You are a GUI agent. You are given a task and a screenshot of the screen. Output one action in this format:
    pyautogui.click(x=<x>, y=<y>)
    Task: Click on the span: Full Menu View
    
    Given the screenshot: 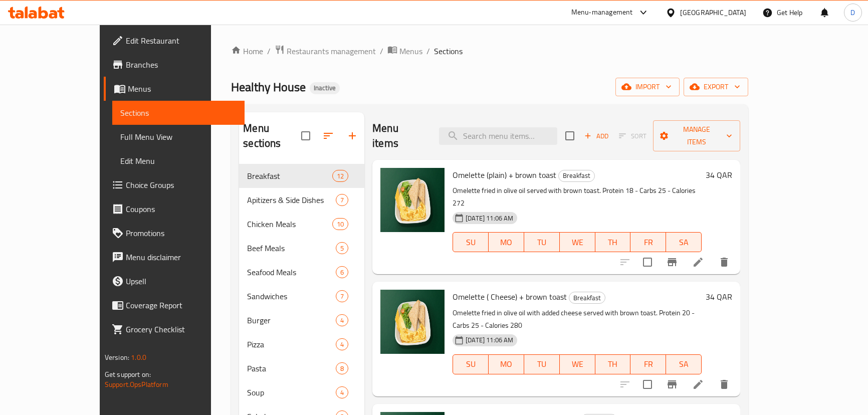 What is the action you would take?
    pyautogui.click(x=178, y=137)
    